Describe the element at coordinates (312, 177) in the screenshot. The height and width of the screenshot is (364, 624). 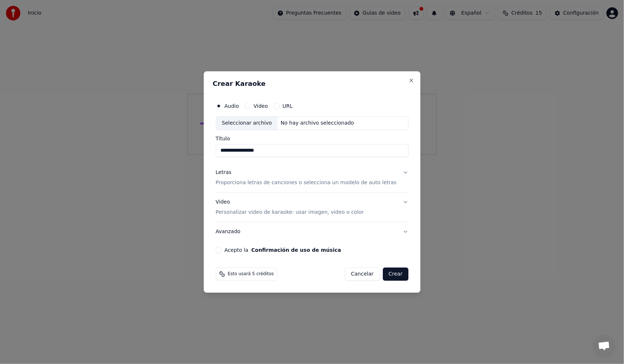
I see `button: LetrasProporciona letras de canciones o selecciona un modelo de auto letras` at that location.